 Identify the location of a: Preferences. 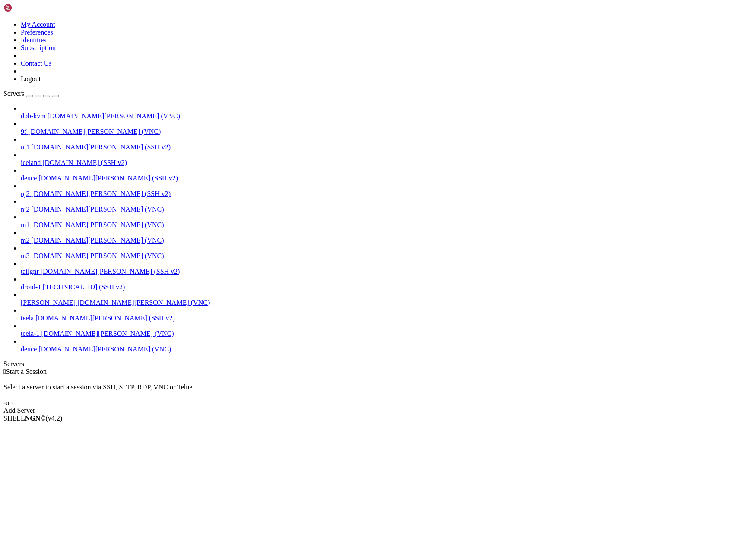
(36, 32).